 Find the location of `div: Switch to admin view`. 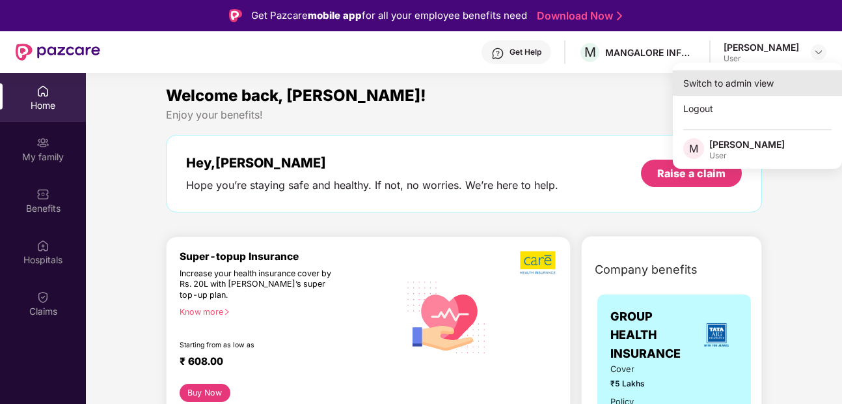

div: Switch to admin view is located at coordinates (758, 83).